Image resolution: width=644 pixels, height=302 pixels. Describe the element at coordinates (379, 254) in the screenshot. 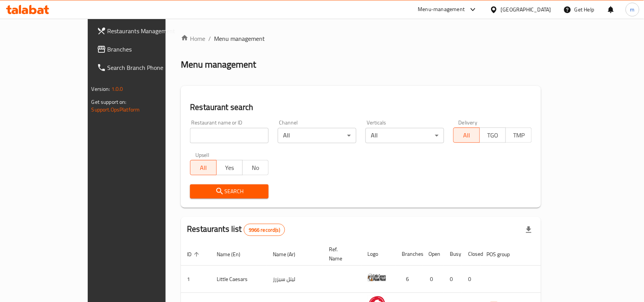

I see `th: Logo` at that location.